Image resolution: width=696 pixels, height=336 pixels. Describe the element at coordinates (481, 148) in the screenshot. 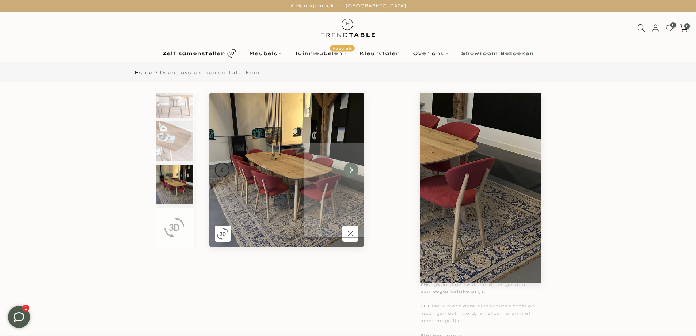

I see `button: 160x90` at that location.